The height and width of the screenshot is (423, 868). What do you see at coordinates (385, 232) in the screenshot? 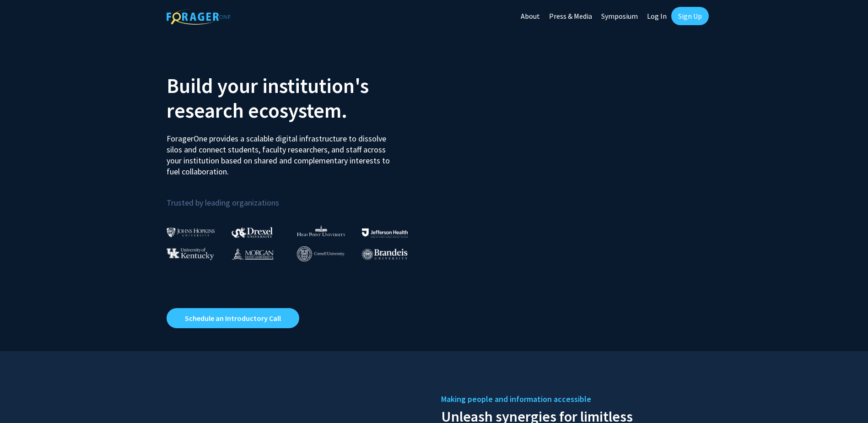
I see `img: Thomas Jefferson University` at bounding box center [385, 232].